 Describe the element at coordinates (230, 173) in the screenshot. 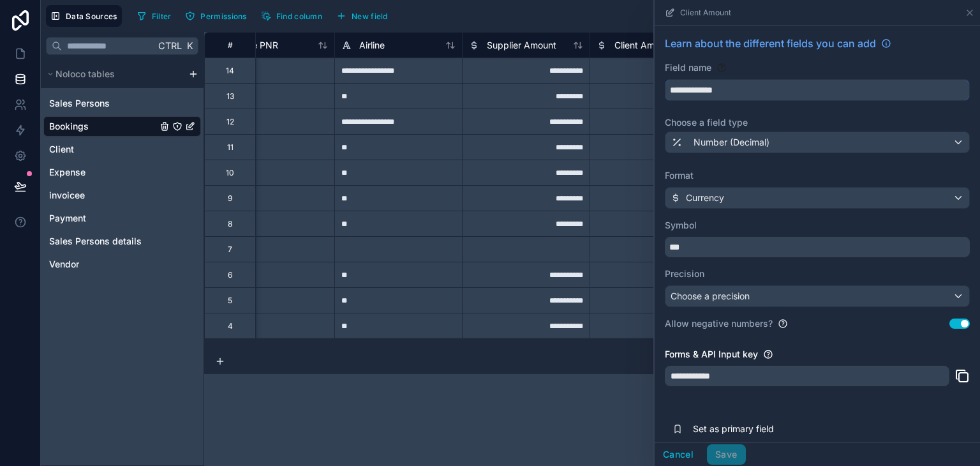

I see `div: 10` at that location.